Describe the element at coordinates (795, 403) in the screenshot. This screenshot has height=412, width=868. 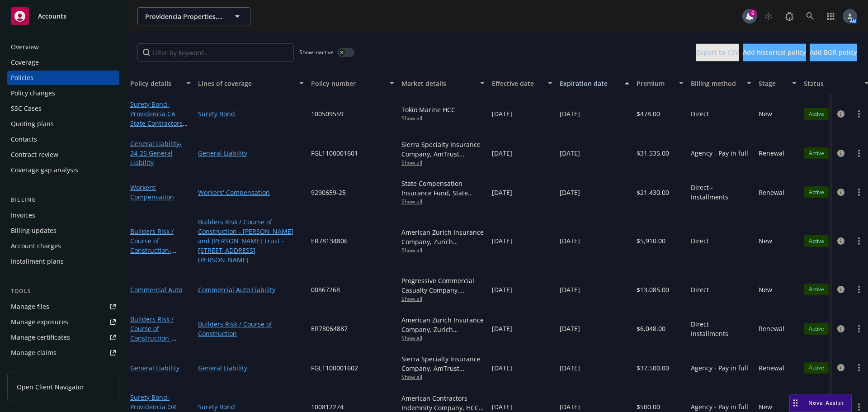
I see `div: Drag to move` at that location.